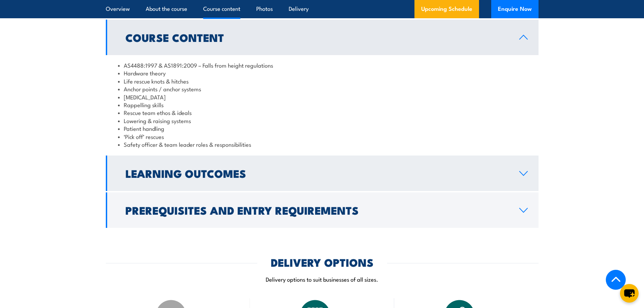 The width and height of the screenshot is (644, 308). I want to click on a: Prerequisites and Entry Requirements, so click(322, 210).